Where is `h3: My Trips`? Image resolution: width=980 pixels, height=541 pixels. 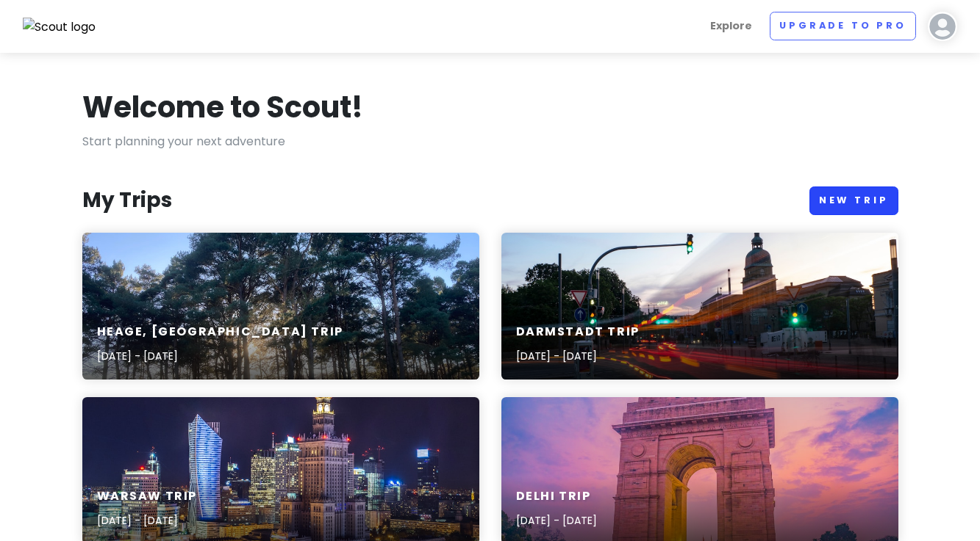
h3: My Trips is located at coordinates (127, 201).